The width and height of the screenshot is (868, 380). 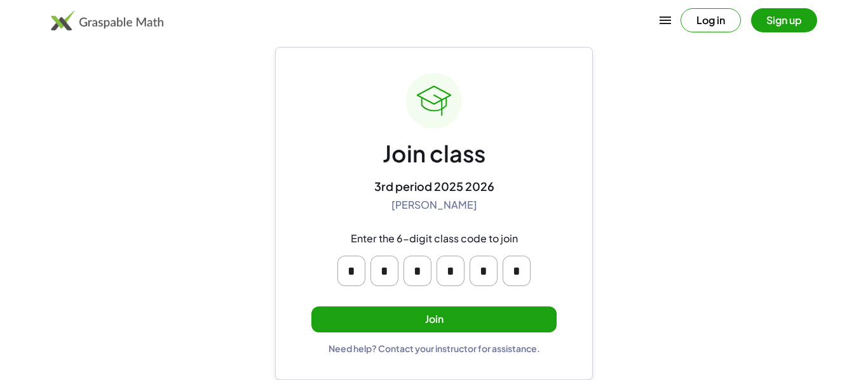 What do you see at coordinates (434, 239) in the screenshot?
I see `div: Enter the 6-digit class code to join` at bounding box center [434, 239].